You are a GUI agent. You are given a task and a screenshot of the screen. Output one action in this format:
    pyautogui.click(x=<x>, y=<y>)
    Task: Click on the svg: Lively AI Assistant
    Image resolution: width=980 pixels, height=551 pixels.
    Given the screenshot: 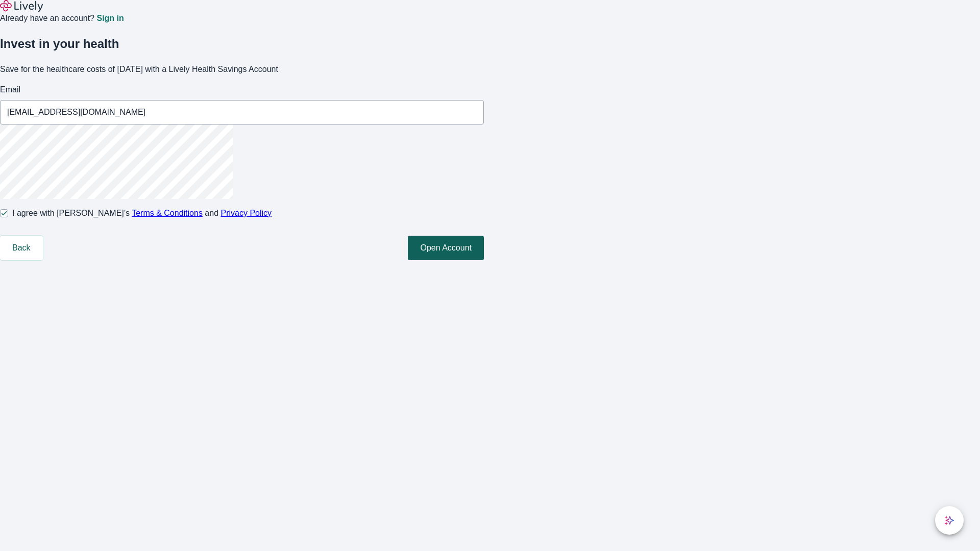 What is the action you would take?
    pyautogui.click(x=949, y=521)
    